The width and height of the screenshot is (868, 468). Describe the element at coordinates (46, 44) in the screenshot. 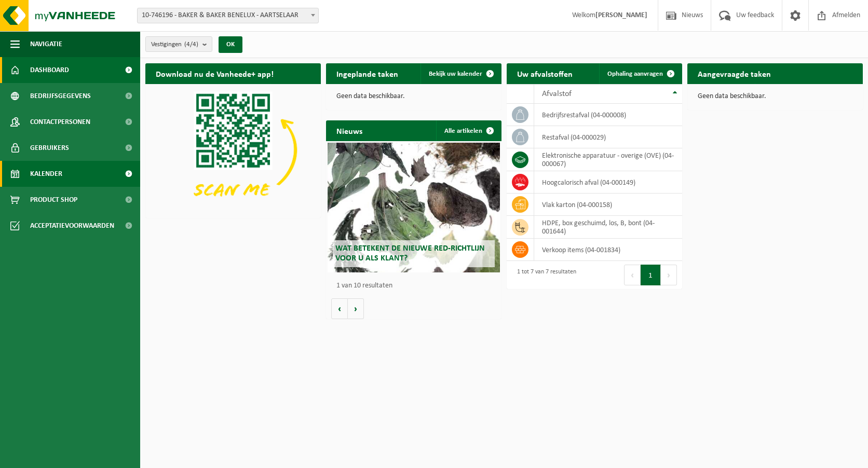

I see `span: Navigatie` at that location.